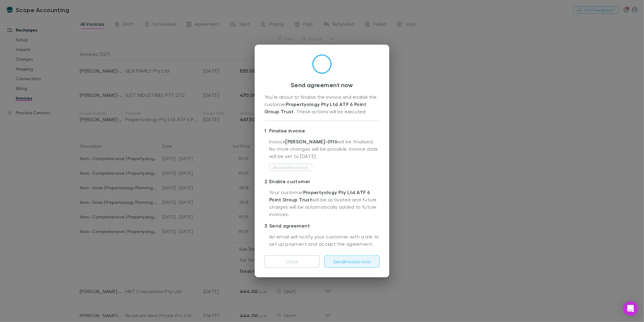  I want to click on div: 3, so click(267, 226).